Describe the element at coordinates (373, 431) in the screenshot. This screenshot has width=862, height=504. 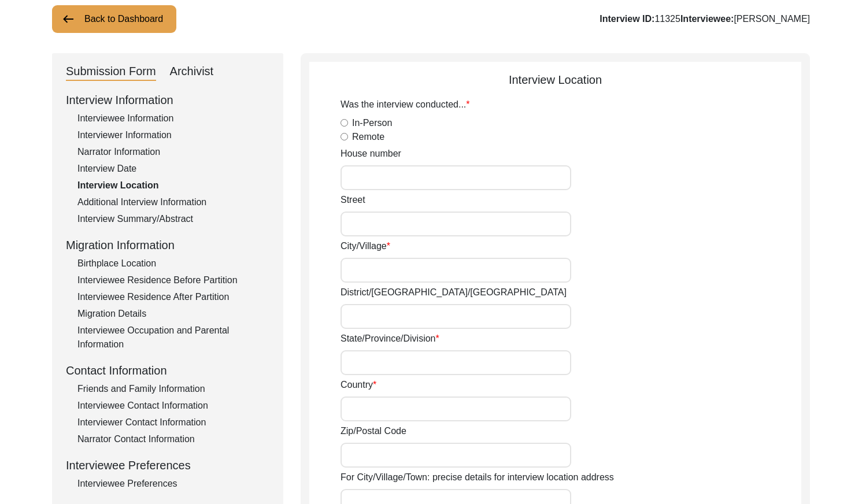
I see `label: Zip/Postal Code` at that location.